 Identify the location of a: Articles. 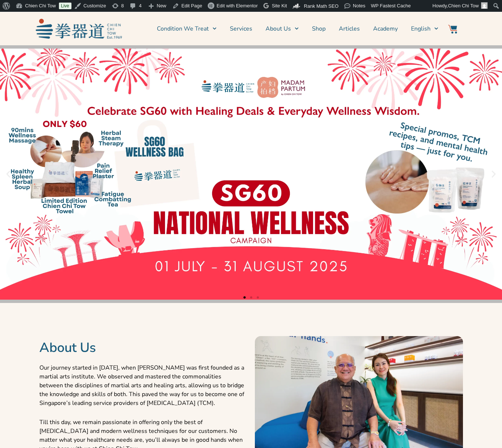
(349, 28).